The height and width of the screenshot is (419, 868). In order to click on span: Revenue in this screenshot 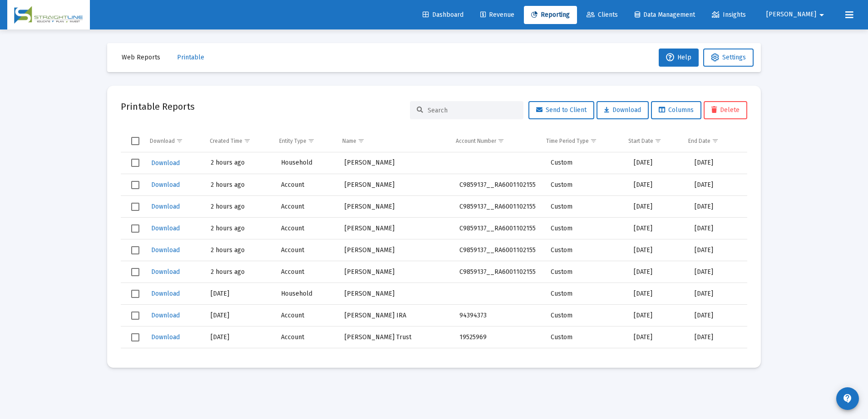, I will do `click(497, 15)`.